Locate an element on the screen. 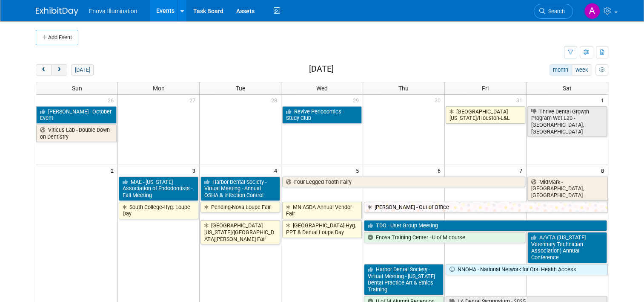  button: week is located at coordinates (581, 70).